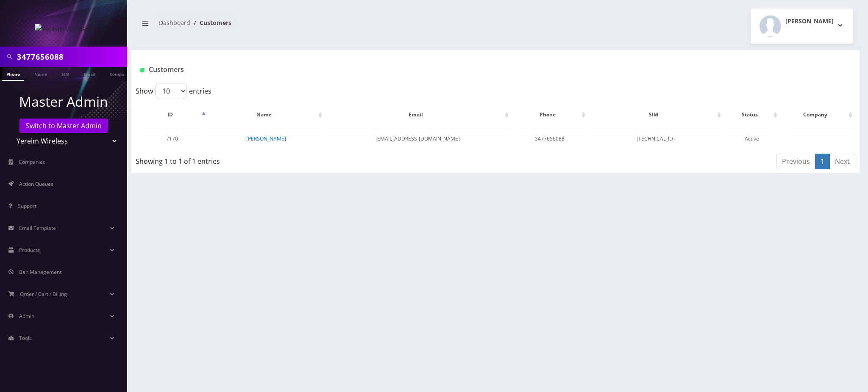 This screenshot has height=392, width=868. Describe the element at coordinates (817, 115) in the screenshot. I see `th: Company: activate to sort column ascending` at that location.